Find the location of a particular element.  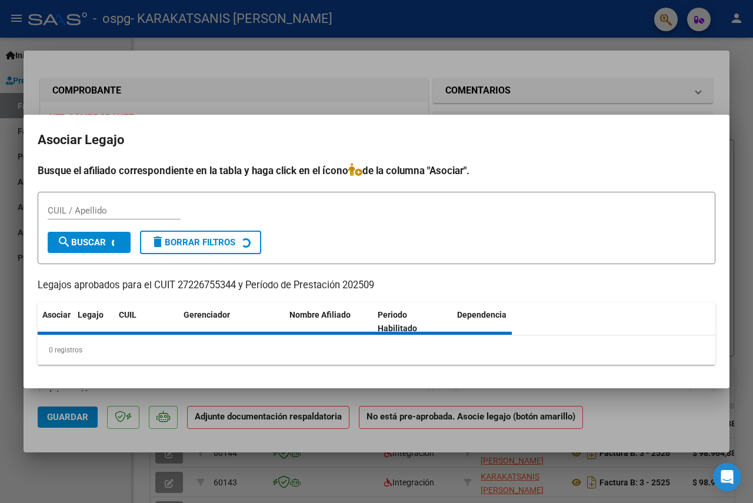

span: CUIL is located at coordinates (128, 315).